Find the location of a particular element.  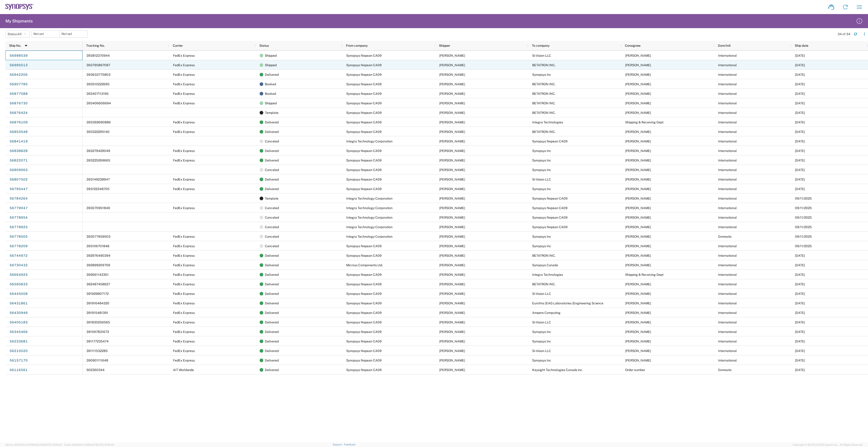

span: Micross Components Ltd. is located at coordinates (364, 265).